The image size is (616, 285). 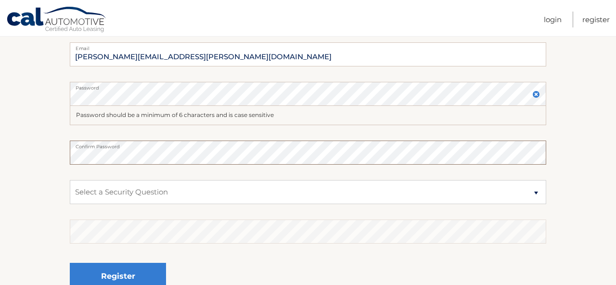 What do you see at coordinates (308, 54) in the screenshot?
I see `input: Email` at bounding box center [308, 54].